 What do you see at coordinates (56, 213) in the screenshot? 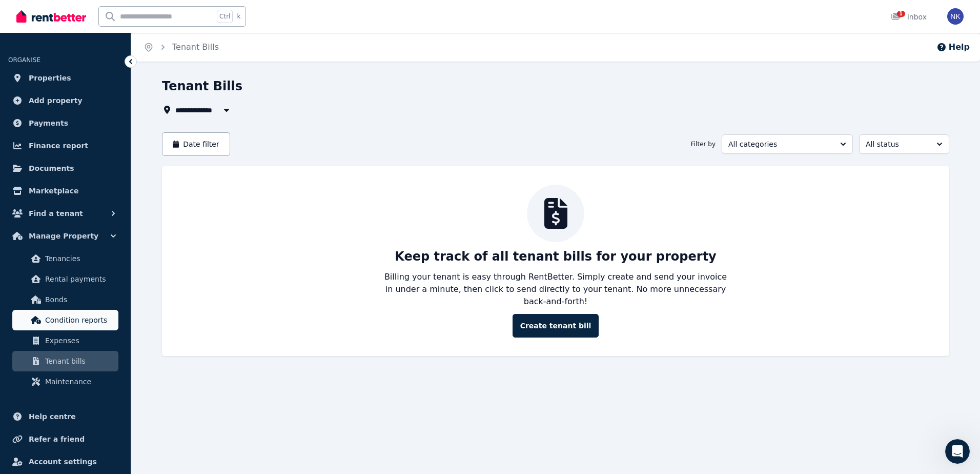
I see `span: Find a tenant` at bounding box center [56, 213].